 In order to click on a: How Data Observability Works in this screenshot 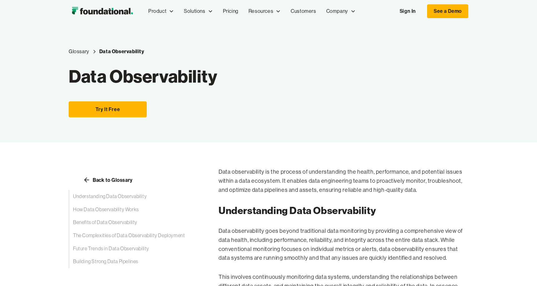, I will do `click(131, 209)`.